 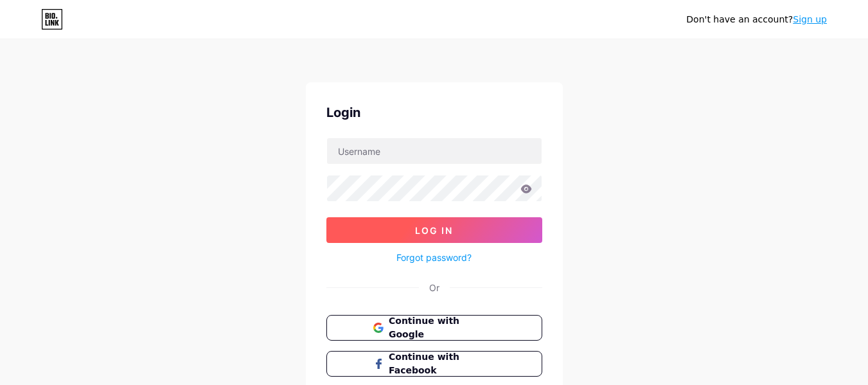 What do you see at coordinates (434, 230) in the screenshot?
I see `button: Log In` at bounding box center [434, 230].